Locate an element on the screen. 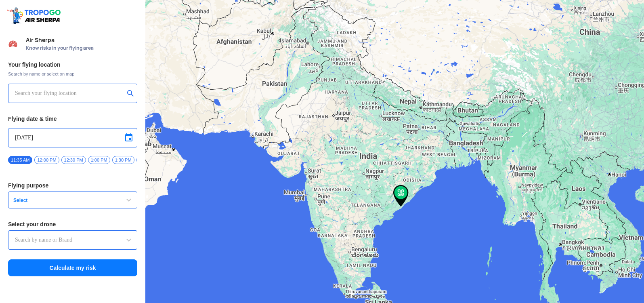 Image resolution: width=644 pixels, height=303 pixels. img: Risk Scores is located at coordinates (13, 43).